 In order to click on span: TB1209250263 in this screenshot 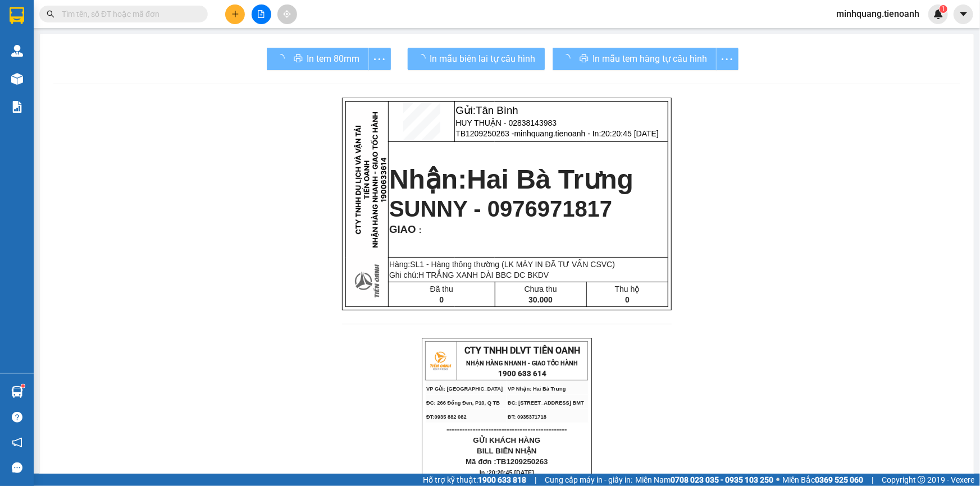, I will do `click(522, 461)`.